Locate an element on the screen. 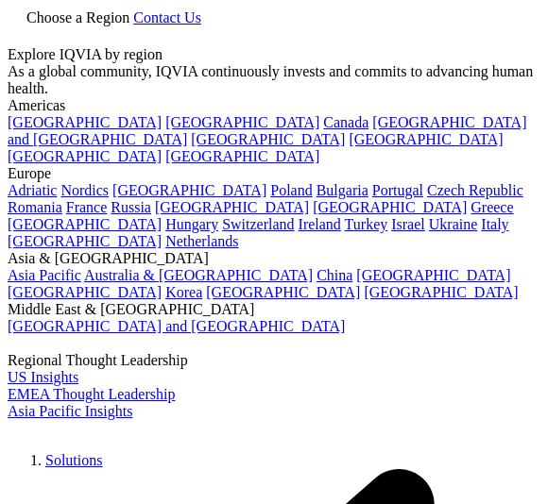  a: Czech Republic is located at coordinates (475, 190).